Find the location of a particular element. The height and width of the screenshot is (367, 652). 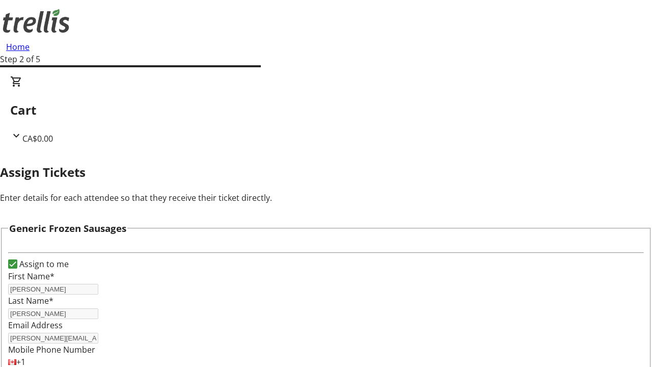

label: First Name* is located at coordinates (31, 276).